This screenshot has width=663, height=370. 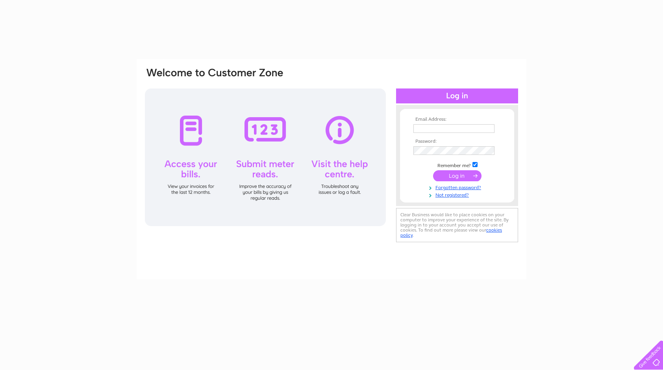 I want to click on th: Email Address:, so click(x=457, y=120).